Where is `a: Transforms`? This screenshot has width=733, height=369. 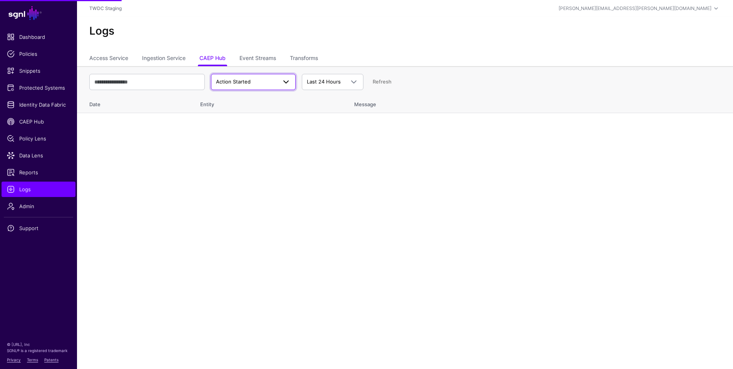
a: Transforms is located at coordinates (304, 59).